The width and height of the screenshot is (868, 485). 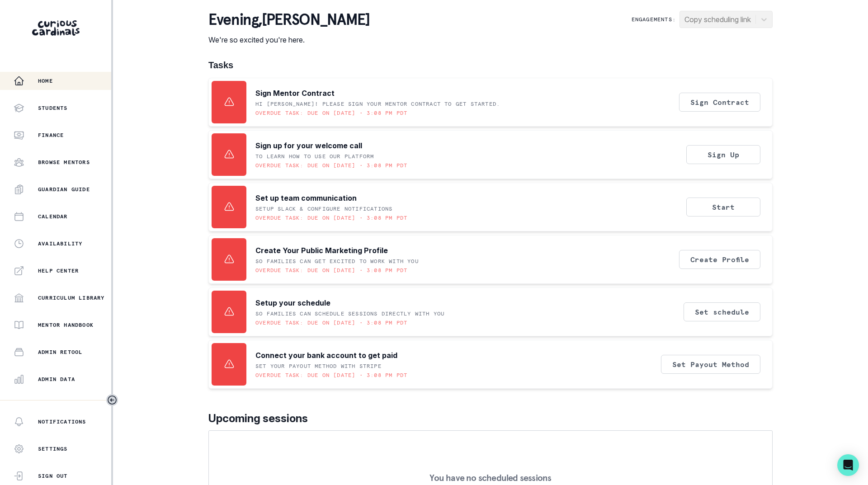 What do you see at coordinates (309, 146) in the screenshot?
I see `p: Sign up for your welcome call` at bounding box center [309, 146].